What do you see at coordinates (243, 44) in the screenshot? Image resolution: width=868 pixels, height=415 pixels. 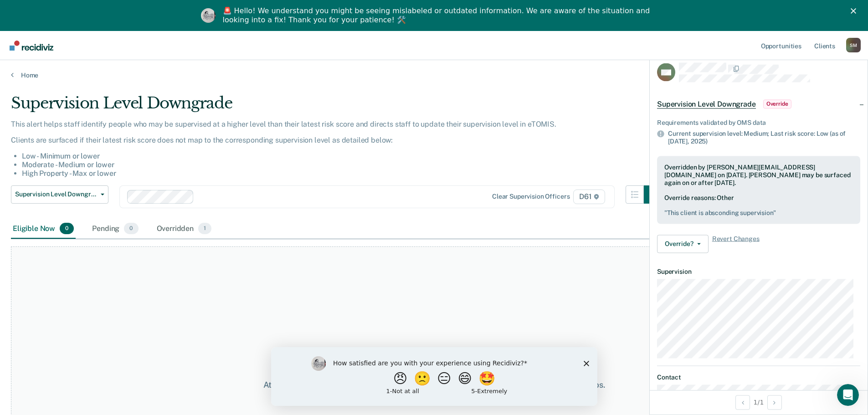 I see `div: 5 - Extremely` at bounding box center [243, 44].